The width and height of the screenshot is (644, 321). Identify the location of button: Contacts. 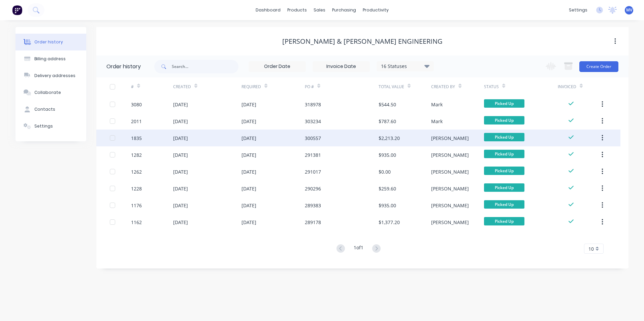
(51, 110).